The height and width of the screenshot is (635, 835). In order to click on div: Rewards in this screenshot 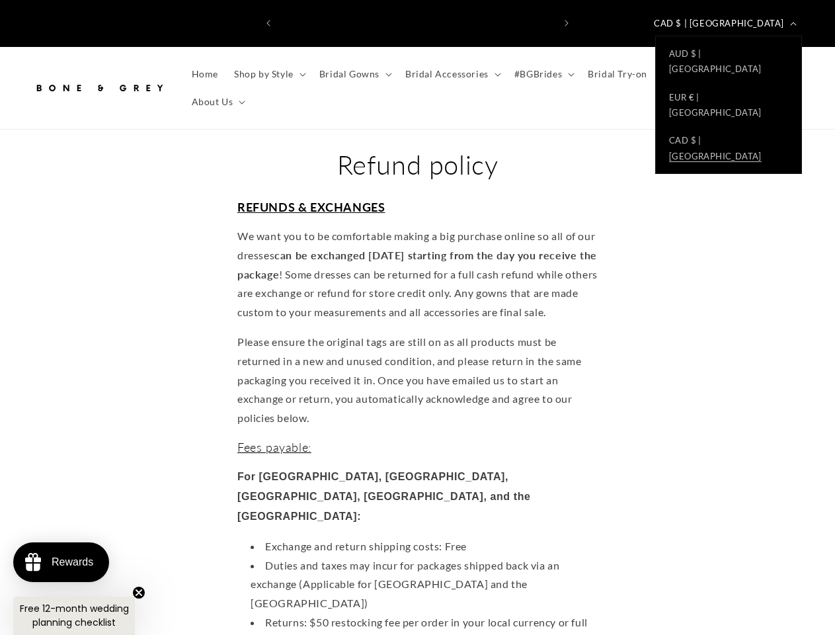, I will do `click(72, 562)`.